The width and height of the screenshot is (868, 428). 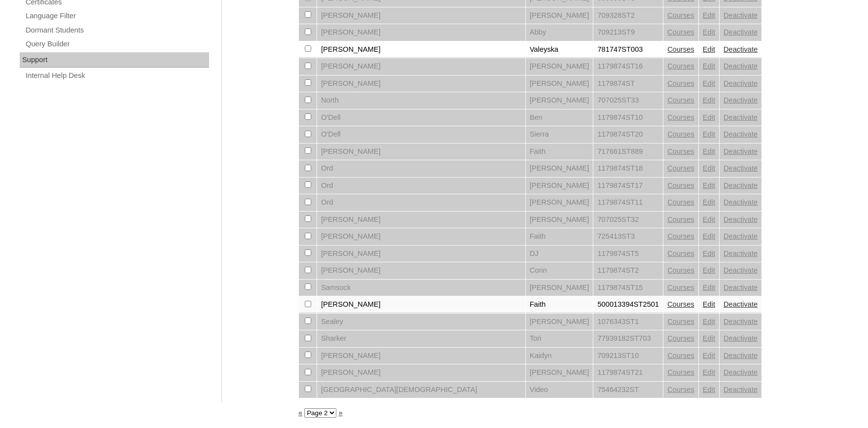 What do you see at coordinates (628, 288) in the screenshot?
I see `td: 1179874ST15` at bounding box center [628, 288].